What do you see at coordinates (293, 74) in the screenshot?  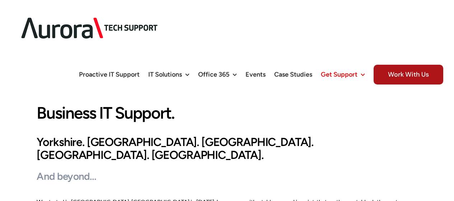 I see `span: Case Studies` at bounding box center [293, 74].